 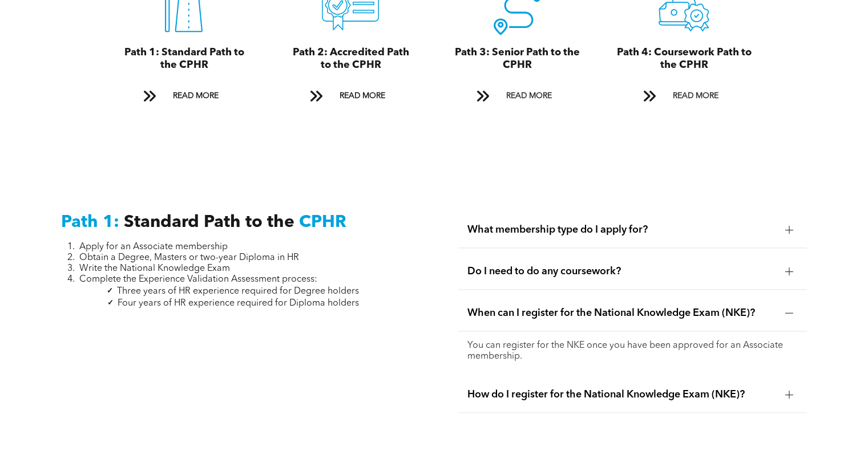 I want to click on span: Path 2: Accredited Path to the CPHR, so click(x=350, y=59).